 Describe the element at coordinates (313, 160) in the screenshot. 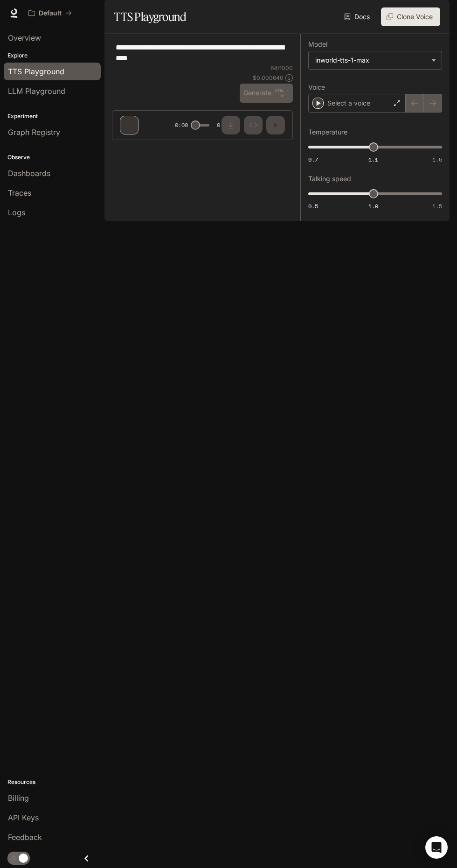

I see `span: 0.7` at that location.